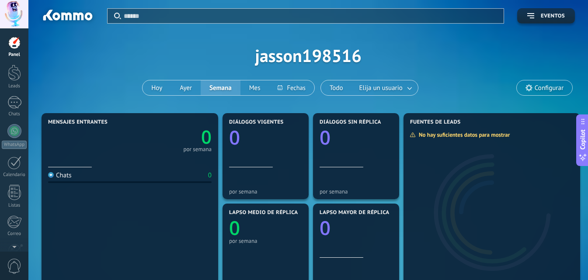 Image resolution: width=588 pixels, height=280 pixels. Describe the element at coordinates (186, 88) in the screenshot. I see `button: Ayer` at that location.